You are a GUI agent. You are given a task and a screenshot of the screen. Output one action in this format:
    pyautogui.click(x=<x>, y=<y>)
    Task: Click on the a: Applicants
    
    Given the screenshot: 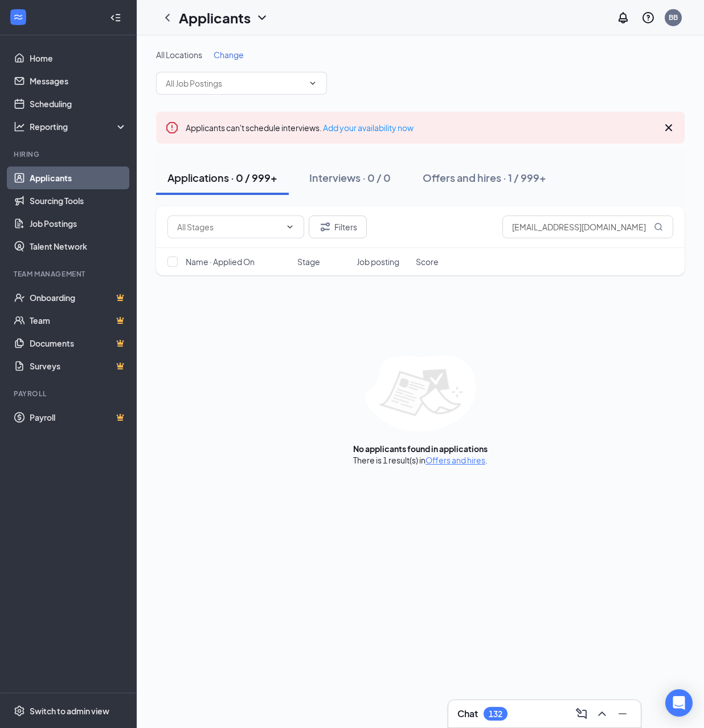 What is the action you would take?
    pyautogui.click(x=78, y=178)
    